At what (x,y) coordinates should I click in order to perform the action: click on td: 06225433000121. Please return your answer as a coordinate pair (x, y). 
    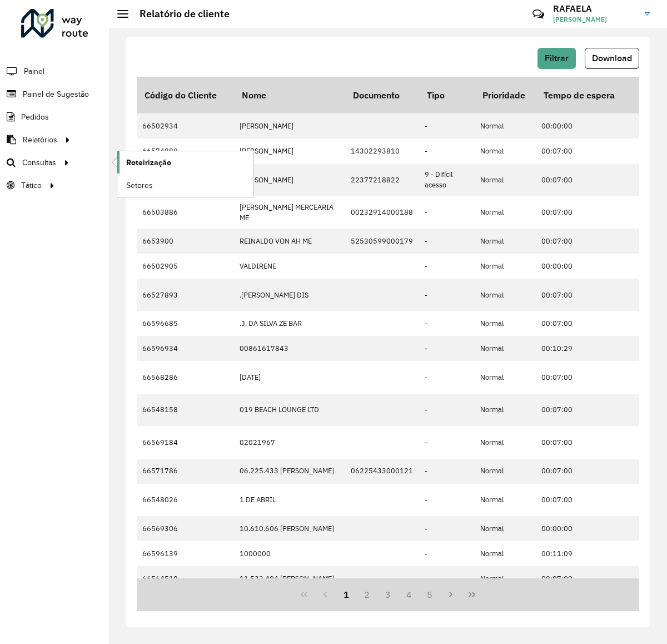
    Looking at the image, I should click on (382, 471).